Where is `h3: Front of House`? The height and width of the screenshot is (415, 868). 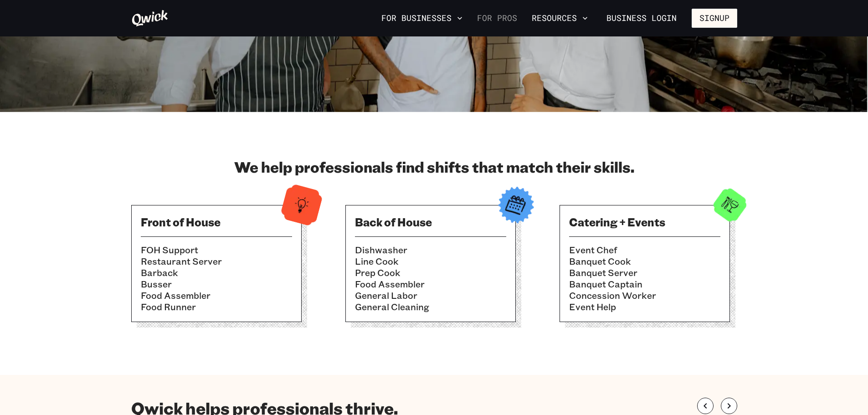
h3: Front of House is located at coordinates (216, 222).